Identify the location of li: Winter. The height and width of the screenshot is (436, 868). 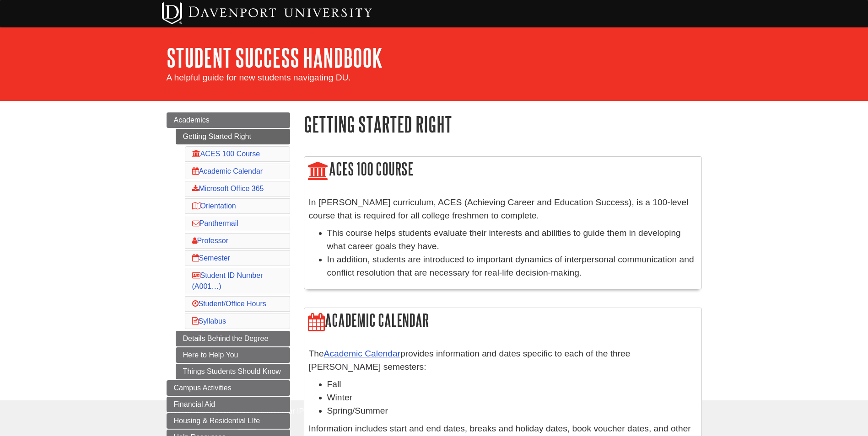
(512, 398).